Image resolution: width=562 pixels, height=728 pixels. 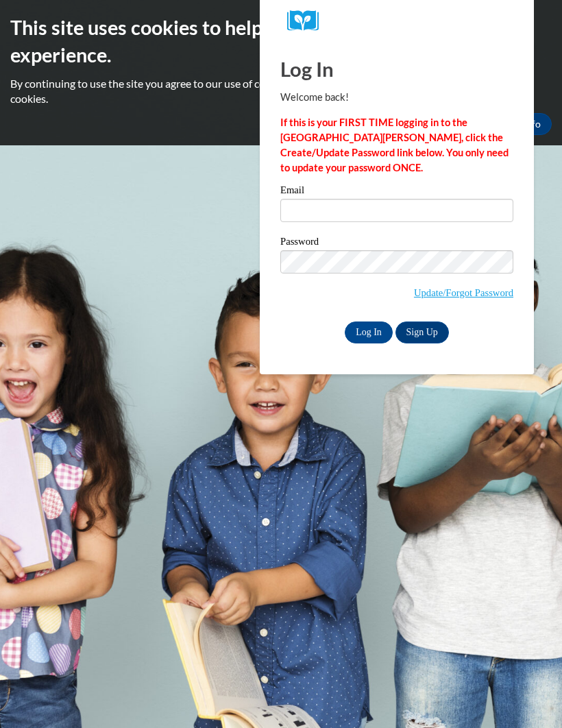 I want to click on h1: Log In, so click(x=397, y=69).